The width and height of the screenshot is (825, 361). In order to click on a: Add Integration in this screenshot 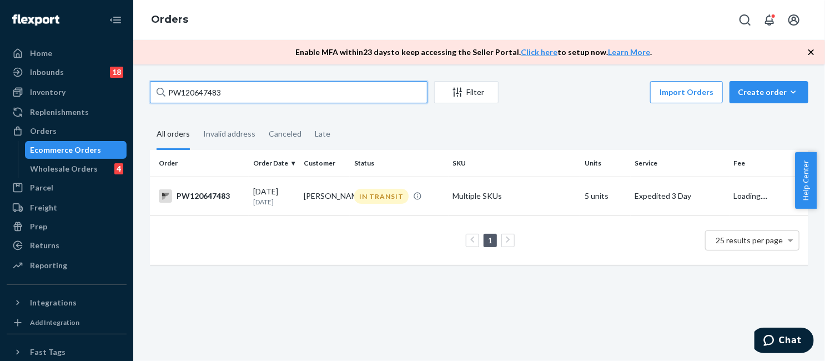, I will do `click(67, 322)`.